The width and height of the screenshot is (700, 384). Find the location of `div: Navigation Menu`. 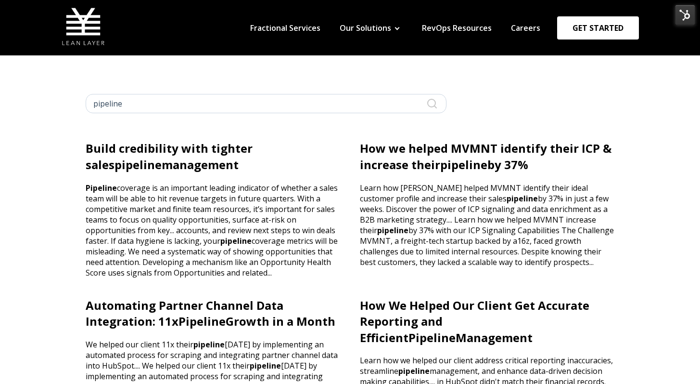

div: Navigation Menu is located at coordinates (395, 28).